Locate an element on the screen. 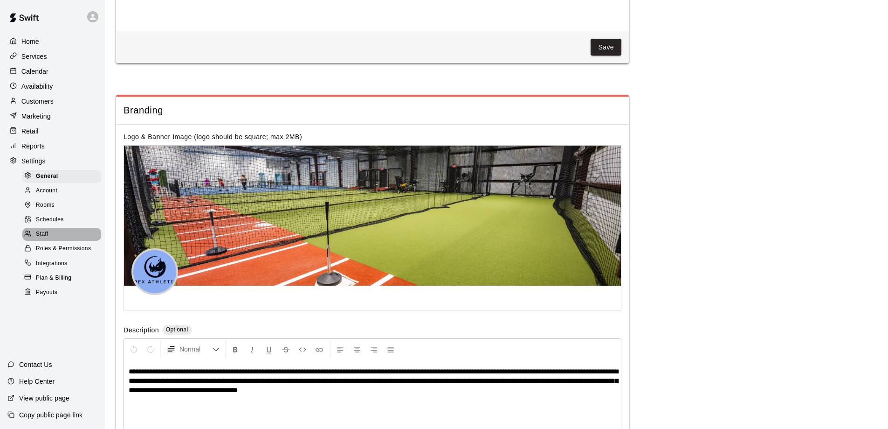 The width and height of the screenshot is (888, 429). div: General is located at coordinates (62, 176).